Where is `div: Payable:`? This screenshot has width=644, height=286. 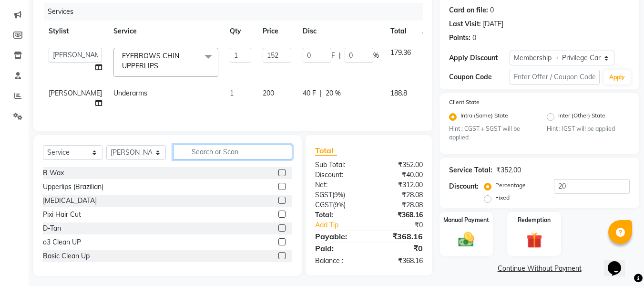
div: Payable: is located at coordinates (339, 236).